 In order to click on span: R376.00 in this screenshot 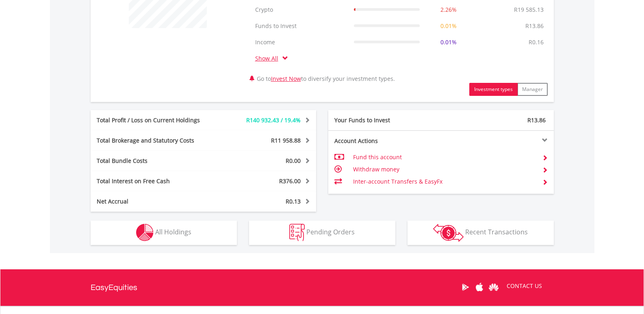, I will do `click(290, 180)`.